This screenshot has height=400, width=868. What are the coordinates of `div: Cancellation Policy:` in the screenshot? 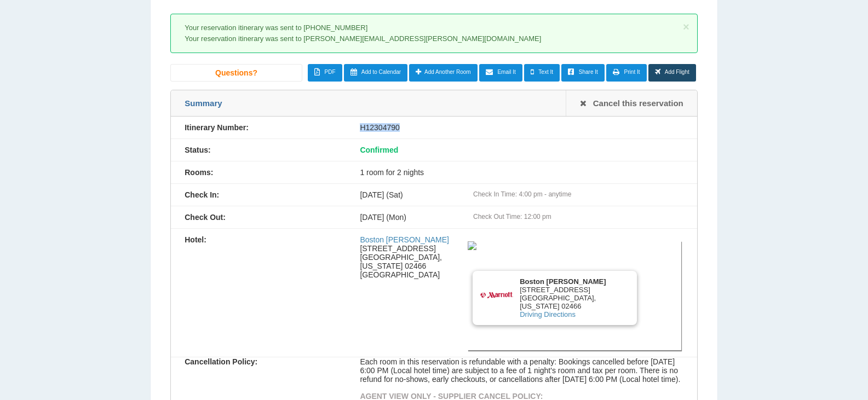 It's located at (258, 362).